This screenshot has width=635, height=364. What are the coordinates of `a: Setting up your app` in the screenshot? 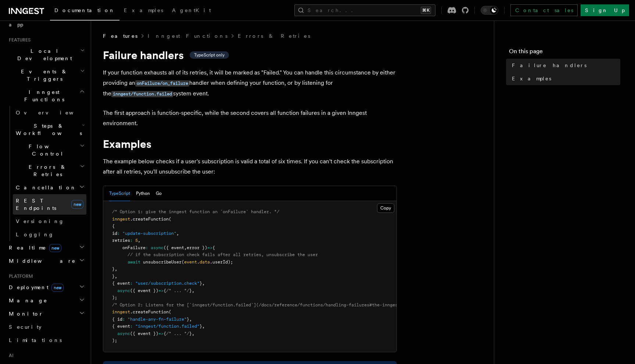 It's located at (46, 21).